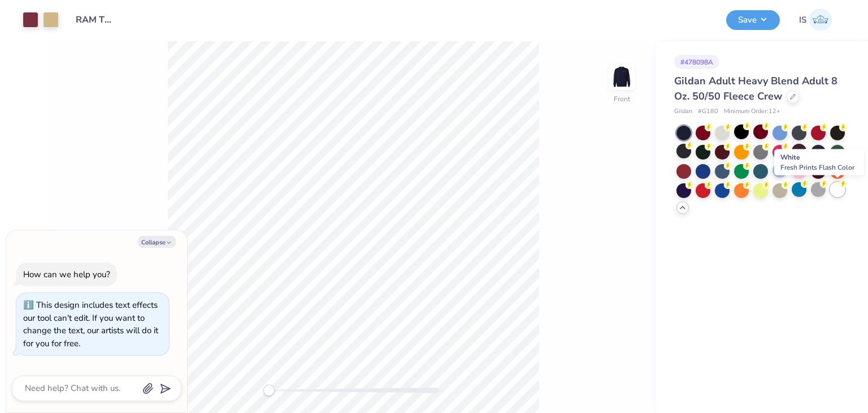  Describe the element at coordinates (91, 324) in the screenshot. I see `div: This design includes text effects our tool can't edit. If you want to change the text, our artist...` at that location.